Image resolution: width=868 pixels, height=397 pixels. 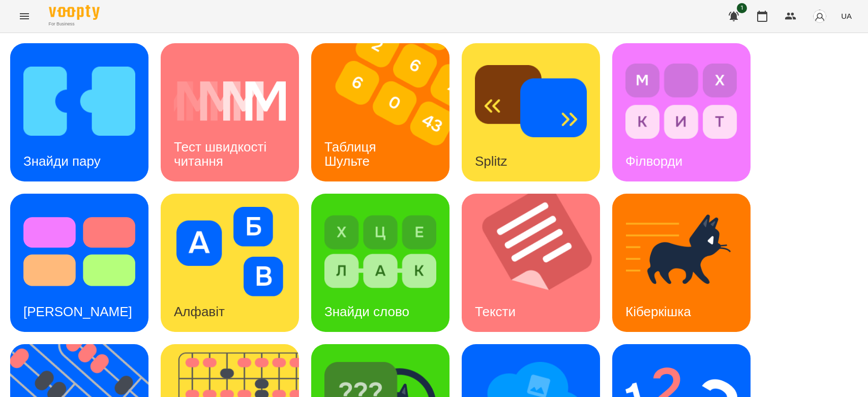 What do you see at coordinates (25, 16) in the screenshot?
I see `button: Menu` at bounding box center [25, 16].